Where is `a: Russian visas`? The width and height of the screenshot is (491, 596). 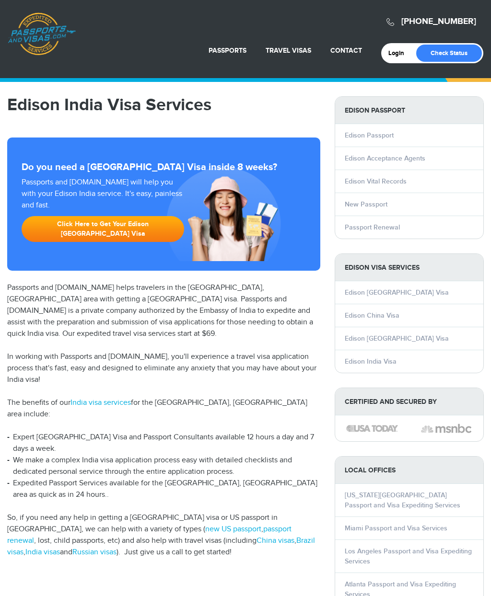 a: Russian visas is located at coordinates (94, 552).